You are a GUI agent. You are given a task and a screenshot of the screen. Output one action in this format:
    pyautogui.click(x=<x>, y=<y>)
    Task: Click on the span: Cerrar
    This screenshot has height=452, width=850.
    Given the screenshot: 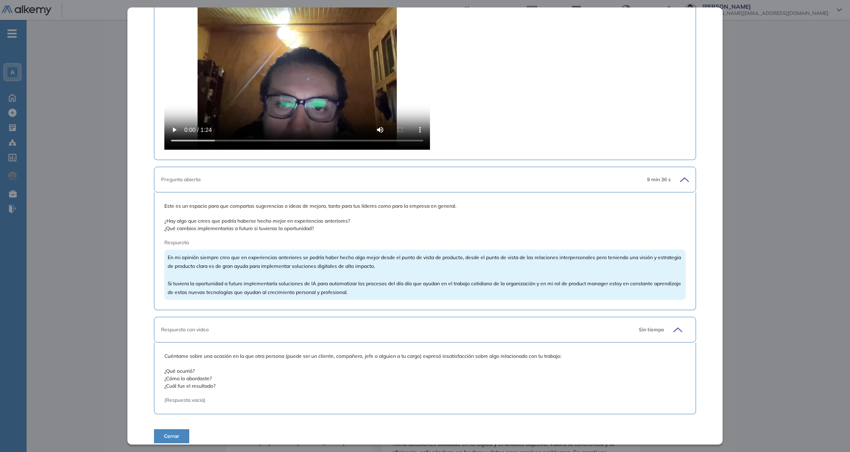 What is the action you would take?
    pyautogui.click(x=171, y=437)
    